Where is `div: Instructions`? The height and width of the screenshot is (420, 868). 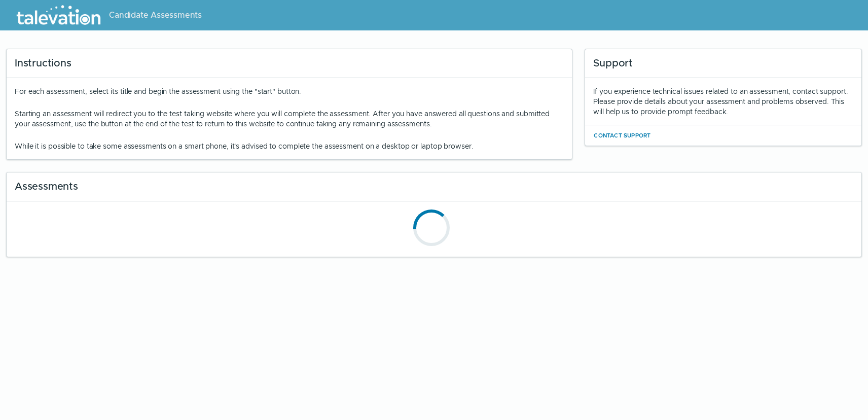
div: Instructions is located at coordinates (289, 63).